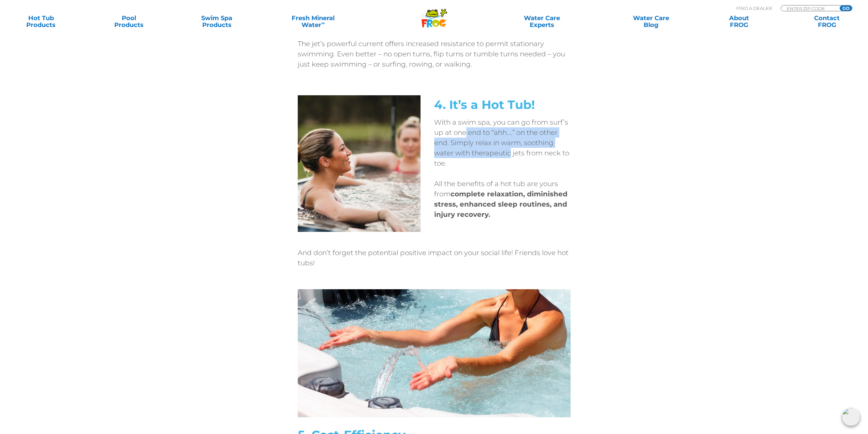 This screenshot has width=868, height=434. I want to click on img: Swim Spa Social Hour, so click(366, 163).